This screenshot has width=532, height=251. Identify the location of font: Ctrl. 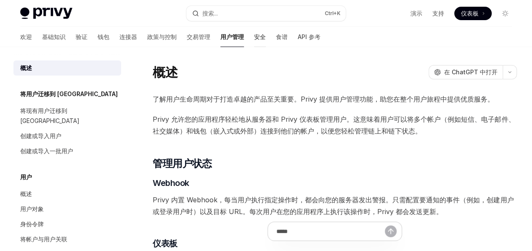
(329, 13).